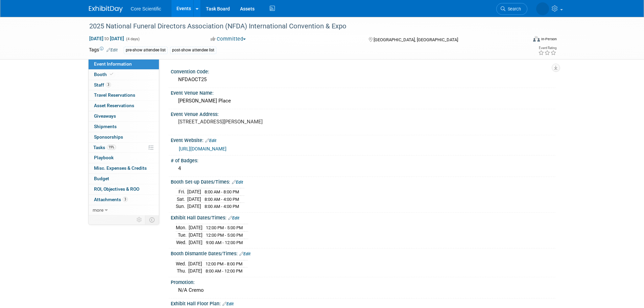 The height and width of the screenshot is (308, 644). I want to click on a: Asset Reservations, so click(124, 106).